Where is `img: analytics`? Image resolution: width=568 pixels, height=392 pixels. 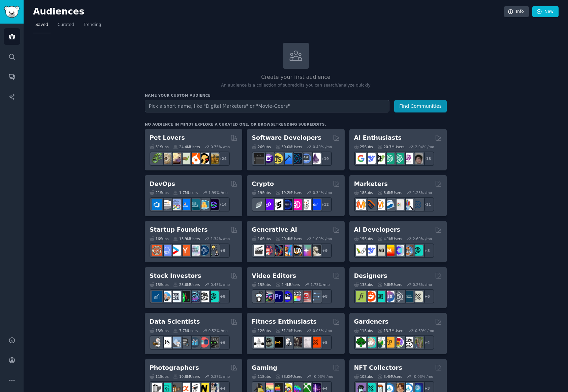
img: analytics is located at coordinates (195, 342).